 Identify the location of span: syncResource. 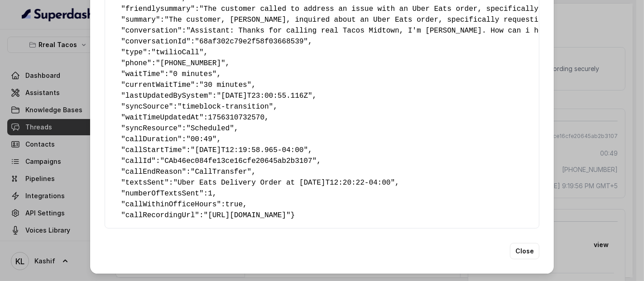
(151, 128).